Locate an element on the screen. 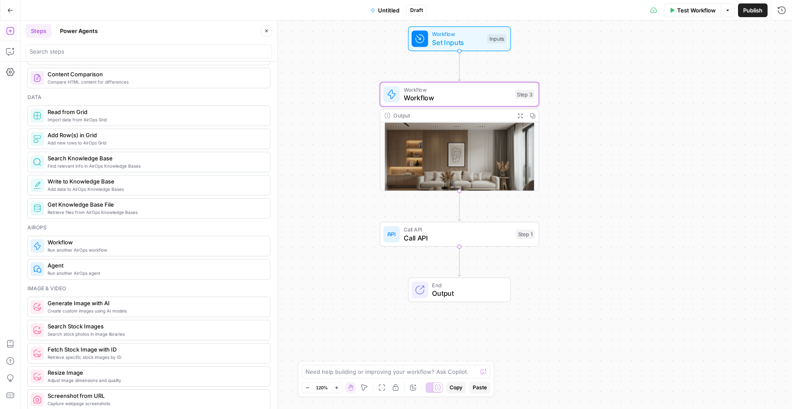 The width and height of the screenshot is (792, 409). span: 120% is located at coordinates (322, 387).